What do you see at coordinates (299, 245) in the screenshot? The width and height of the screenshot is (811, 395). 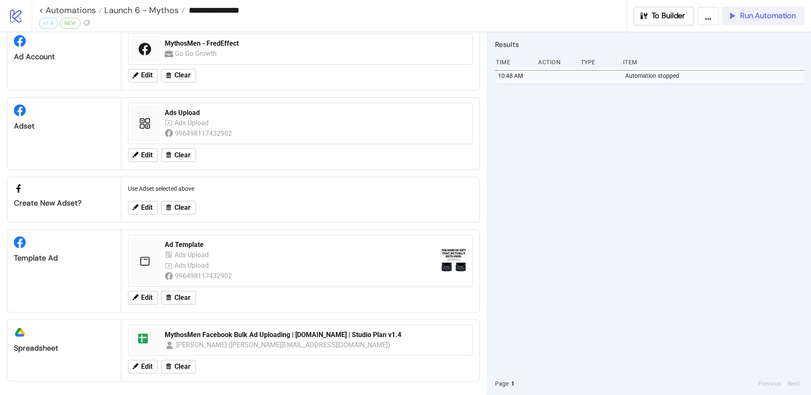 I see `div: Ad Template` at bounding box center [299, 245].